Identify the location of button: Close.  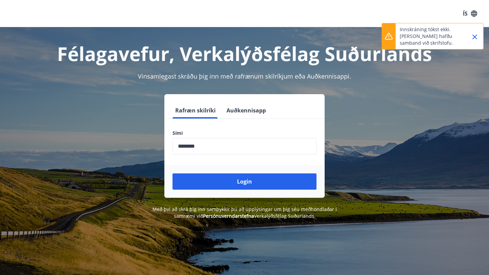
(474, 37).